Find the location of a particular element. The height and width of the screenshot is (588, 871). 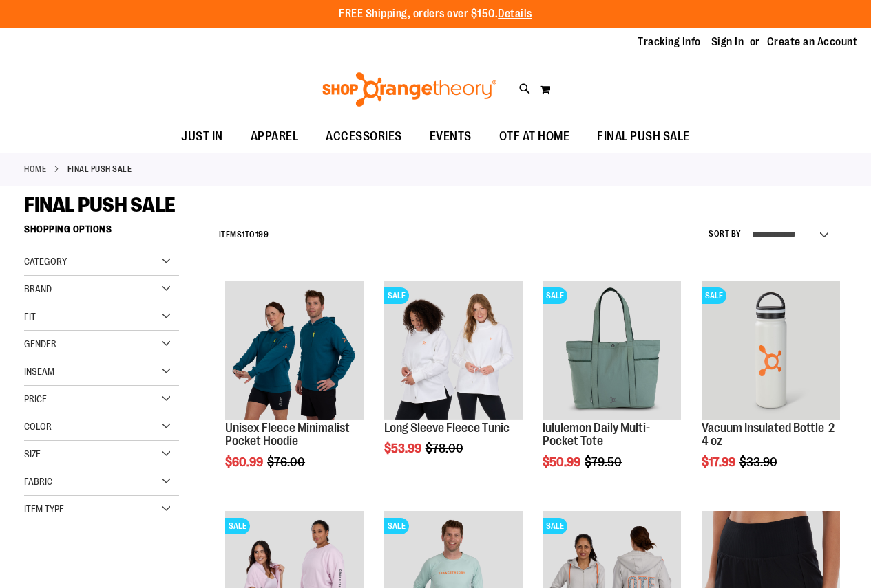

span: 1 is located at coordinates (243, 235).